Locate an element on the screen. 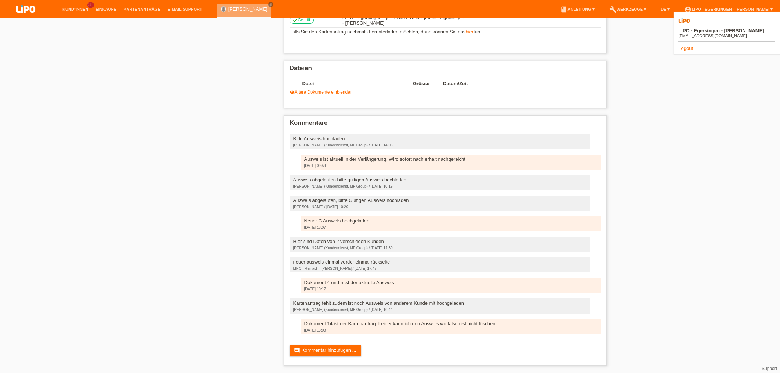  div: Bitte Ausweis hochladen. is located at coordinates (440, 138).